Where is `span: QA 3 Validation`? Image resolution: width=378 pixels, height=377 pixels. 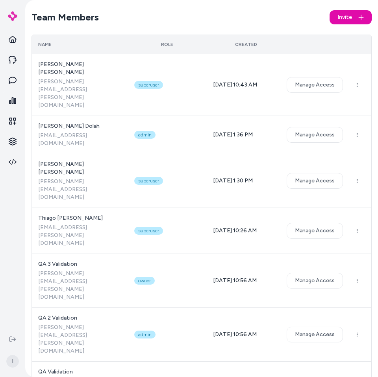
span: QA 3 Validation is located at coordinates (80, 264).